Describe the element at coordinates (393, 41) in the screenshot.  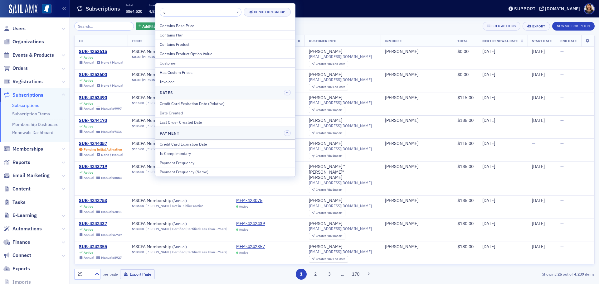
I see `span: Invoicee` at that location.